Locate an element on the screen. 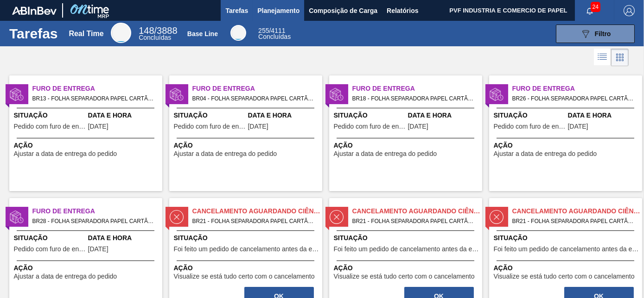  span: 06/10/2025, is located at coordinates (578, 127).